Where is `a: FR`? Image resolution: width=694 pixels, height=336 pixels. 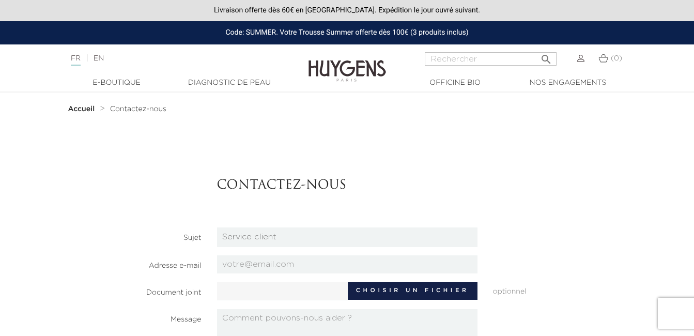 a: FR is located at coordinates (75, 60).